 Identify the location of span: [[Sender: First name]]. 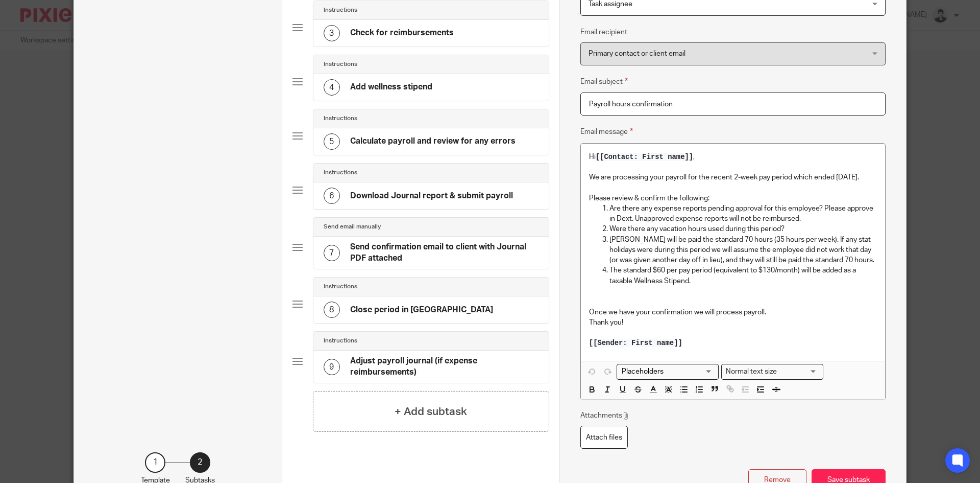
(635, 343).